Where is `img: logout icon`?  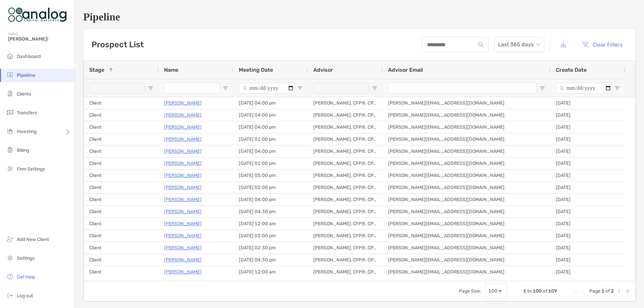 img: logout icon is located at coordinates (10, 295).